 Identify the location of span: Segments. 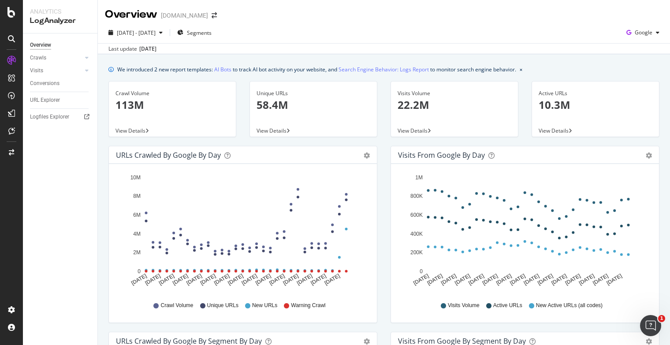
(199, 33).